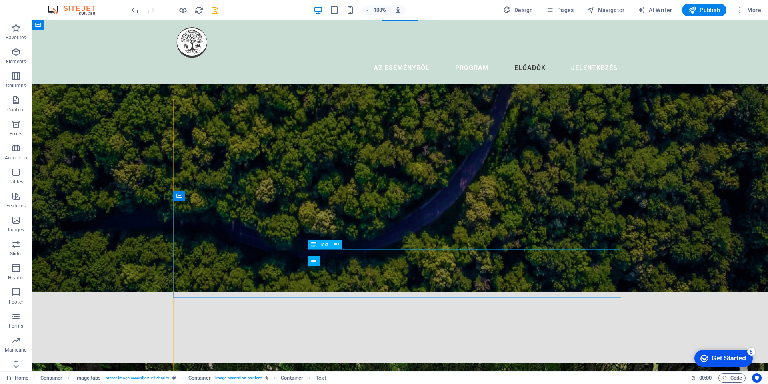  I want to click on button: Code, so click(732, 378).